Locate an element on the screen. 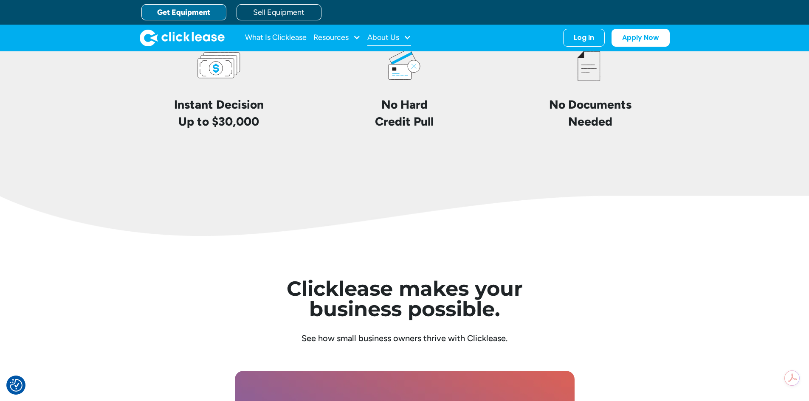 This screenshot has width=809, height=401. h4: No Hard Credit Pull is located at coordinates (404, 113).